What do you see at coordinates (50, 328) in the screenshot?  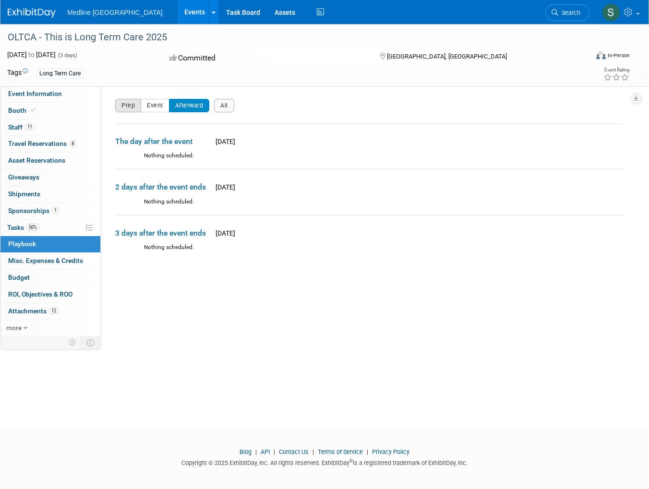 I see `a: more` at bounding box center [50, 328].